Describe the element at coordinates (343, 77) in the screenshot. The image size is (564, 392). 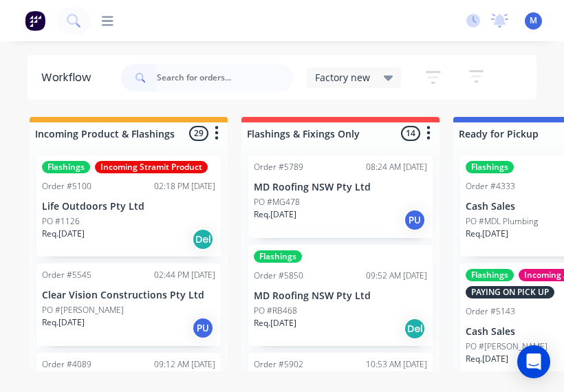
I see `span: Factory new` at that location.